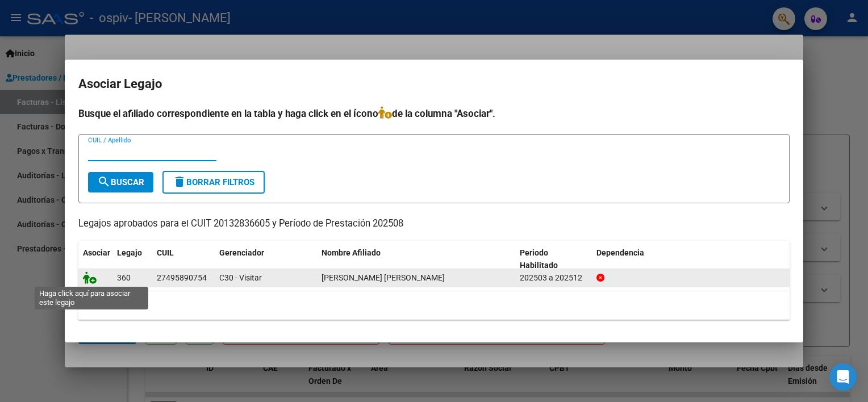 The height and width of the screenshot is (402, 868). I want to click on span: Gerenciador, so click(241, 253).